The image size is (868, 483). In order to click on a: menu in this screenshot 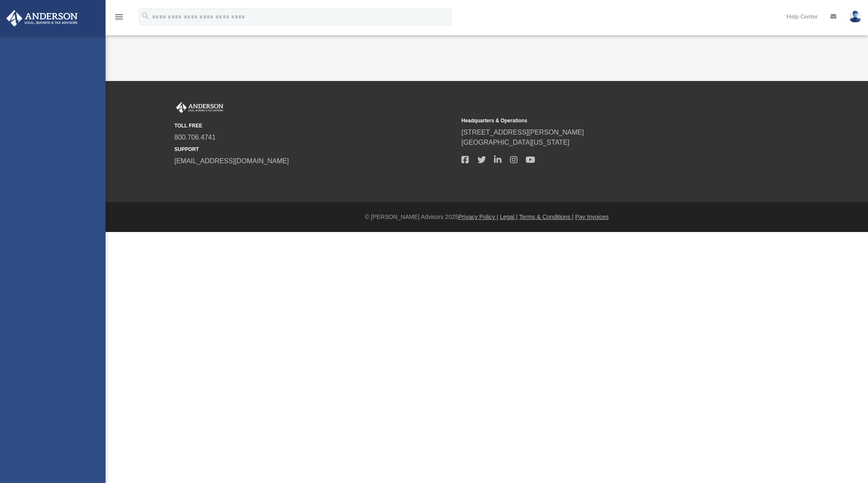, I will do `click(119, 19)`.